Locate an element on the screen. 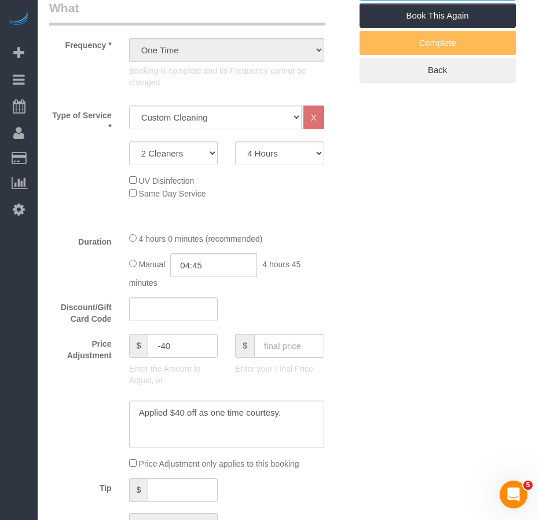  a: Automaid Logo is located at coordinates (19, 20).